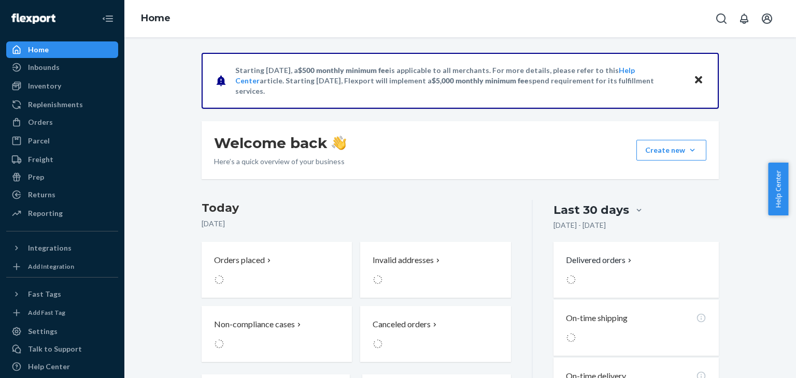 This screenshot has width=796, height=378. Describe the element at coordinates (435, 334) in the screenshot. I see `button: Canceled orders` at that location.